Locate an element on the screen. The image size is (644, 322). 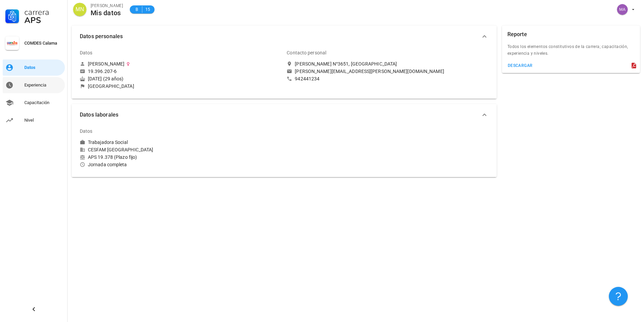
div: Reporte is located at coordinates (517, 35).